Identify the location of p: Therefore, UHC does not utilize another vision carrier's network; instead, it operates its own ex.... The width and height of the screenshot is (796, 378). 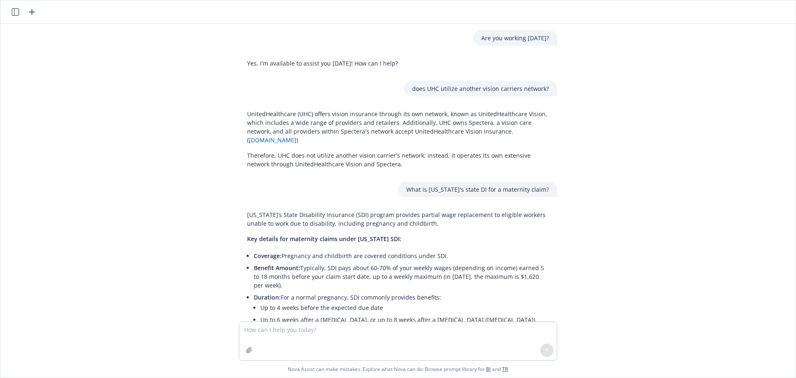
(398, 160).